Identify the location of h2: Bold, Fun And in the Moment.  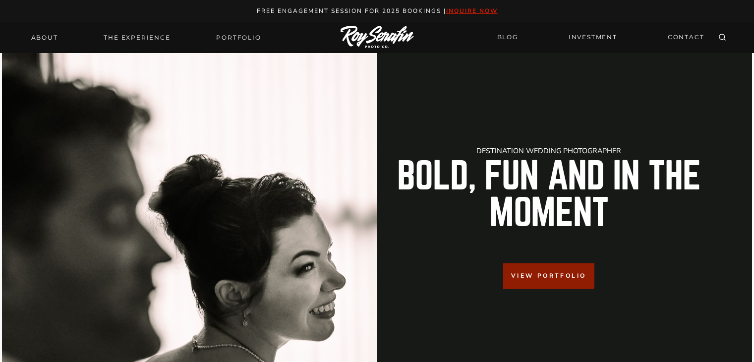
(549, 195).